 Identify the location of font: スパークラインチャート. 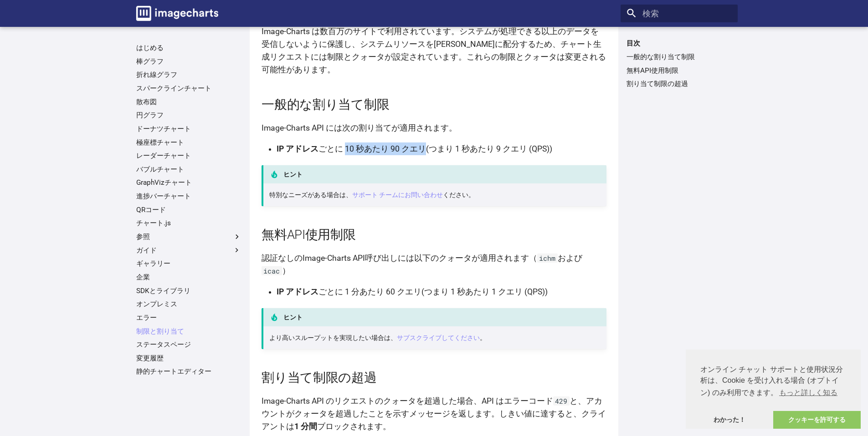
(174, 89).